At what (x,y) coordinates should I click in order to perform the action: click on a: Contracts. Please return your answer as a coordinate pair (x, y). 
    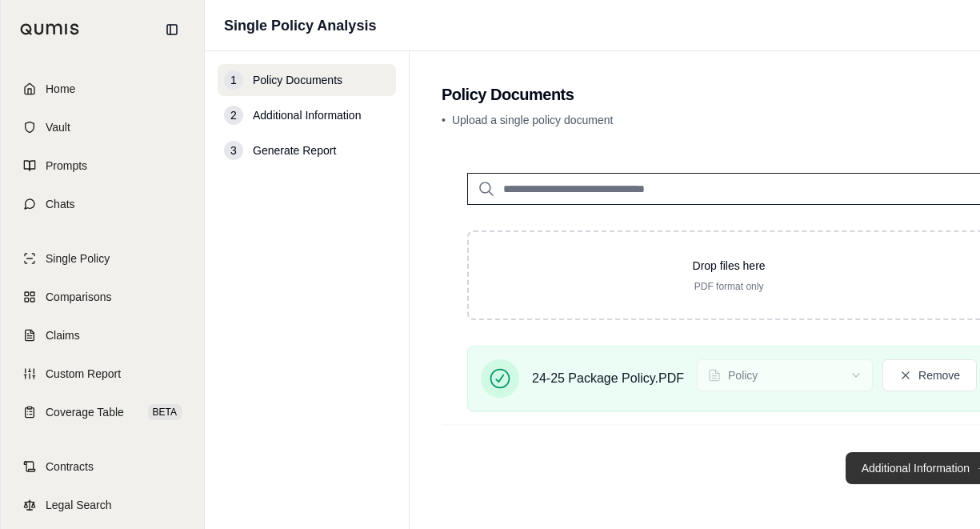
    Looking at the image, I should click on (102, 466).